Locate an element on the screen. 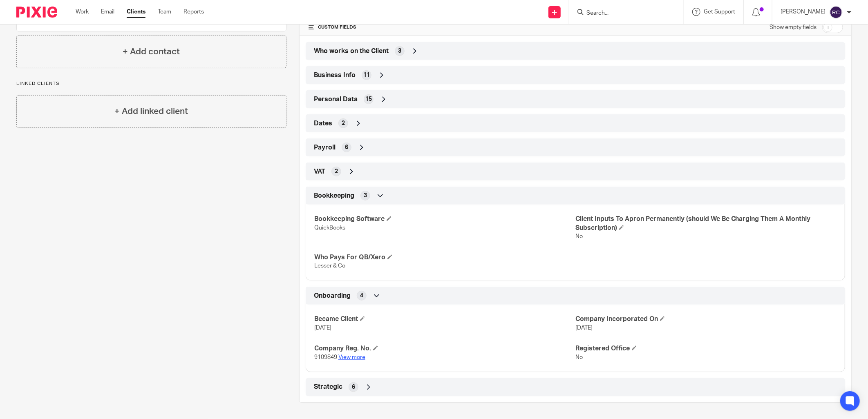 Image resolution: width=868 pixels, height=419 pixels. a: Work is located at coordinates (82, 12).